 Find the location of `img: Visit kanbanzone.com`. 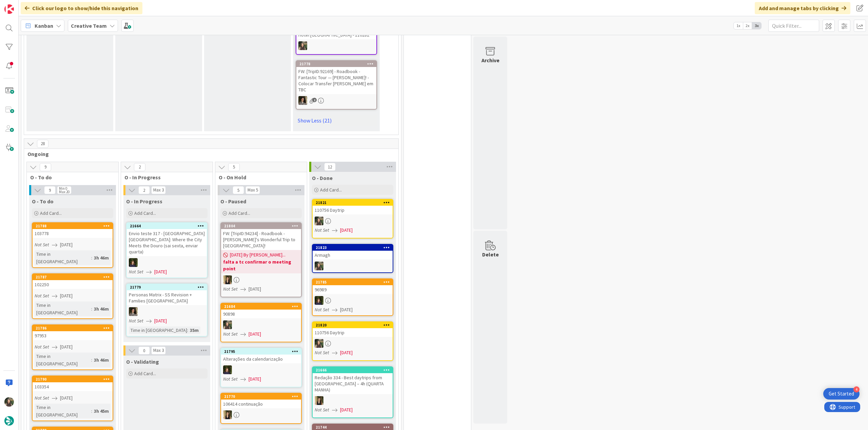

img: Visit kanbanzone.com is located at coordinates (9, 9).